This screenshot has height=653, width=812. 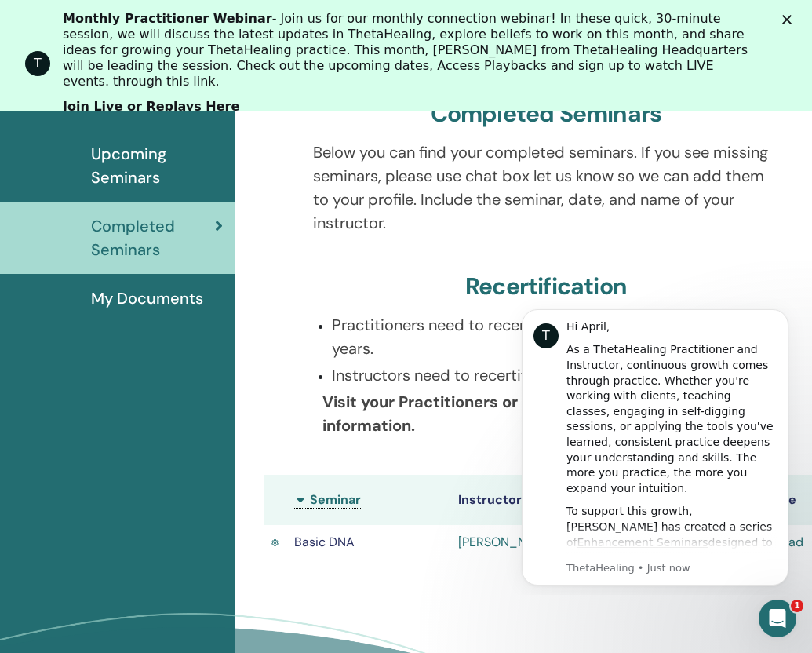 I want to click on th: Instructor, so click(x=532, y=500).